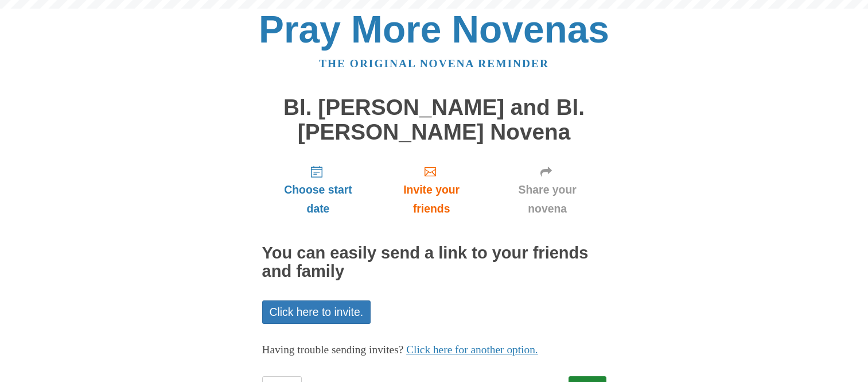  Describe the element at coordinates (435, 263) in the screenshot. I see `h2: You can easily send a link to your friends and family` at that location.